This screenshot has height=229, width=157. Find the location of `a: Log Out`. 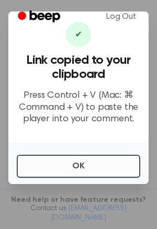

a: Log Out is located at coordinates (121, 17).